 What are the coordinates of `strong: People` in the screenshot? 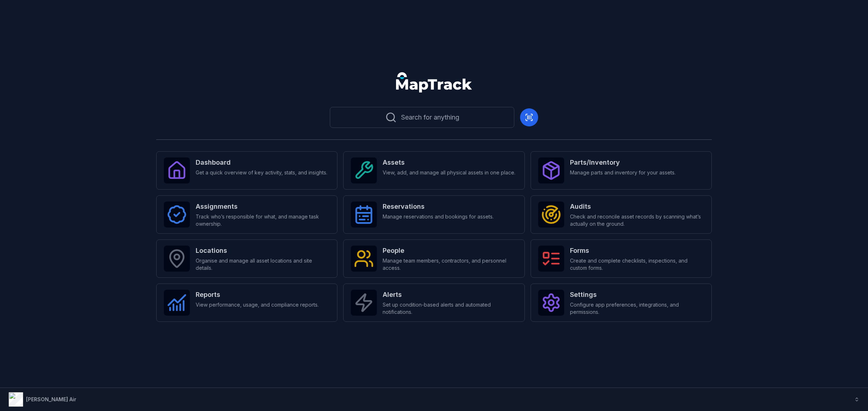 It's located at (449, 251).